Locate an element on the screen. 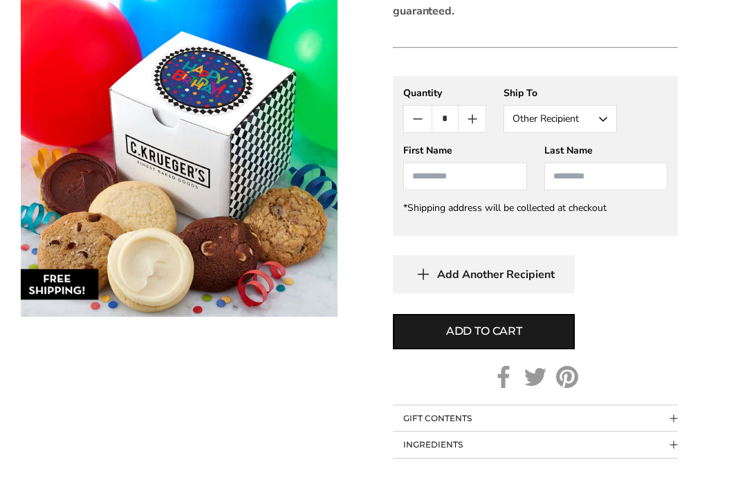  button: Other Recipient is located at coordinates (560, 120).